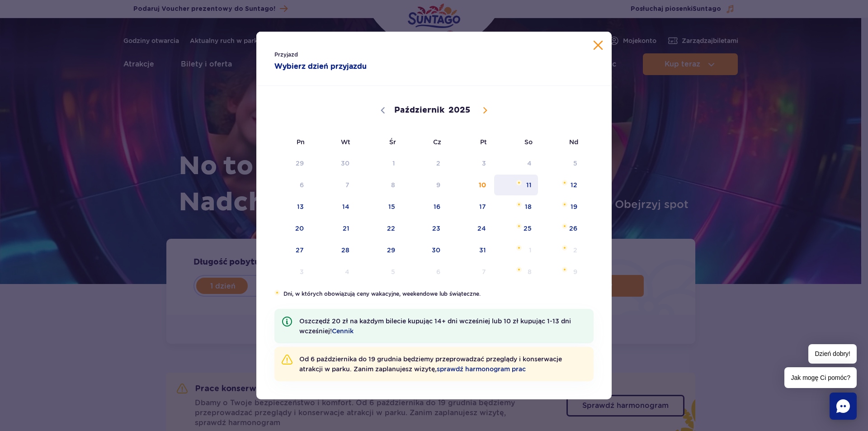 The width and height of the screenshot is (868, 431). Describe the element at coordinates (380, 163) in the screenshot. I see `span: Październik 1, 2025` at that location.